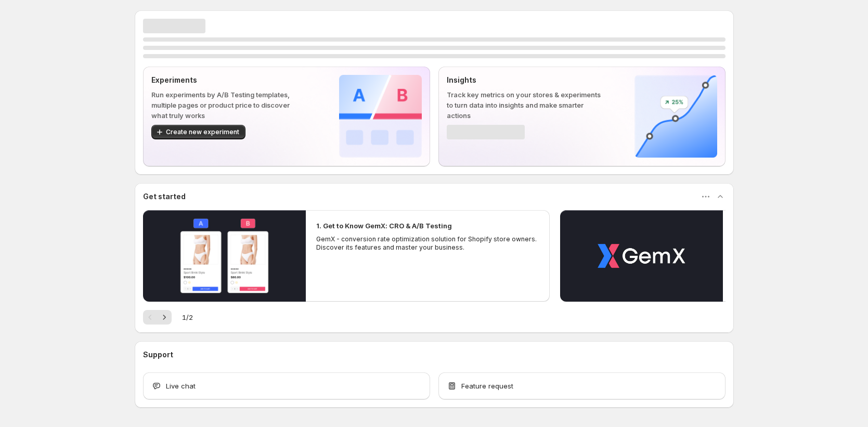  I want to click on p: GemX - conversion rate optimization solution for Shopify store owners. Discover its features and ..., so click(428, 243).